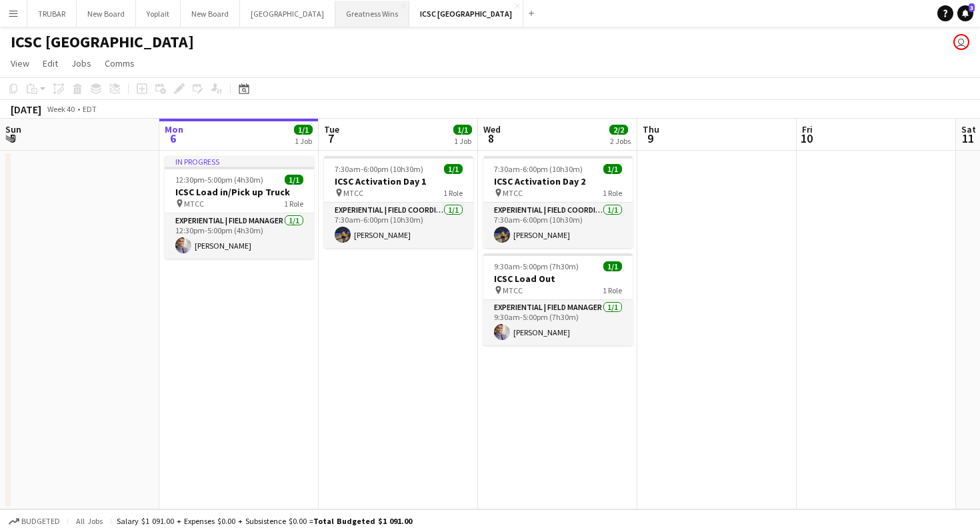 The width and height of the screenshot is (980, 532). I want to click on a: 3, so click(965, 14).